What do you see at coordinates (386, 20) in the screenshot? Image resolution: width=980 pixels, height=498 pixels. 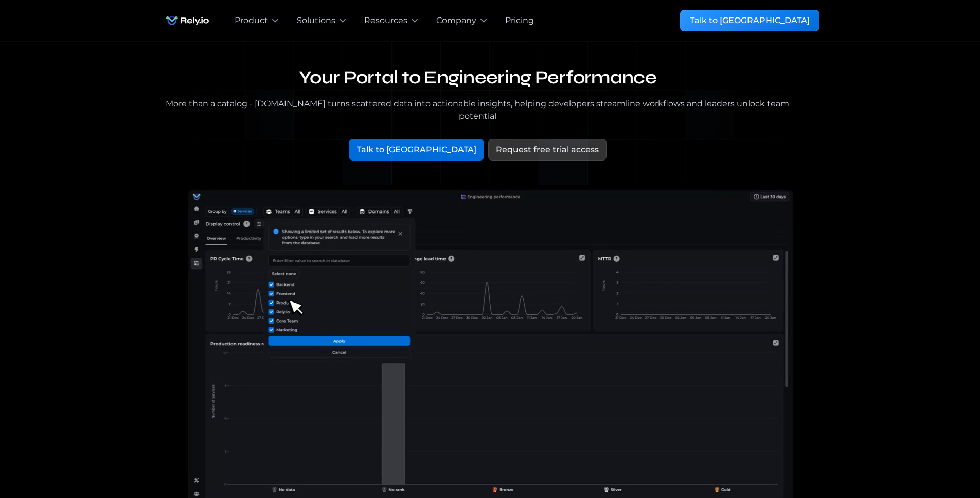 I see `div: Resources` at bounding box center [386, 20].